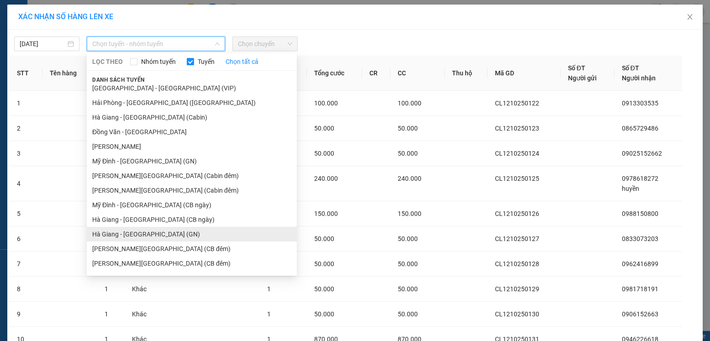  Describe the element at coordinates (640, 103) in the screenshot. I see `span: 0913303535` at that location.